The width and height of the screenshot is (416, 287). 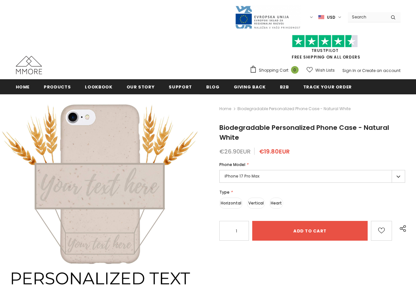 What do you see at coordinates (382, 70) in the screenshot?
I see `a: Create an account` at bounding box center [382, 70].